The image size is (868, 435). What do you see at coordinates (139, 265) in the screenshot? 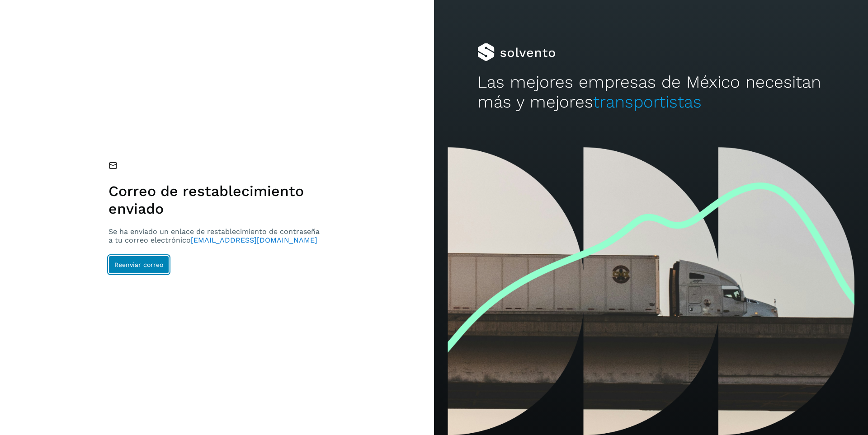
I see `button: Reenviar correo` at bounding box center [139, 265].